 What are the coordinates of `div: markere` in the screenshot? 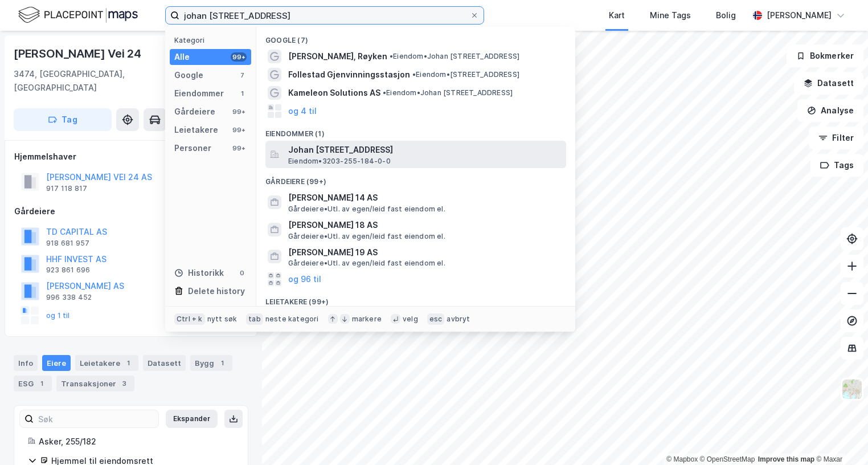 It's located at (367, 319).